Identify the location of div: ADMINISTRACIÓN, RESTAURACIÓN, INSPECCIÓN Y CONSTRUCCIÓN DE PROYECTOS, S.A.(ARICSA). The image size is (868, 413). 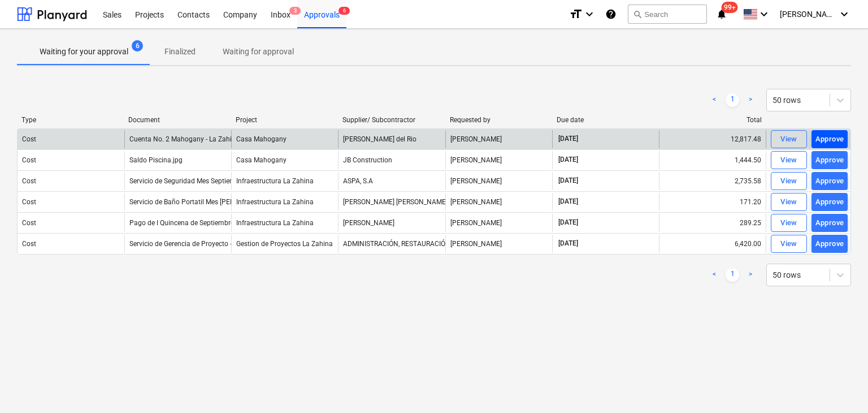
(391, 244).